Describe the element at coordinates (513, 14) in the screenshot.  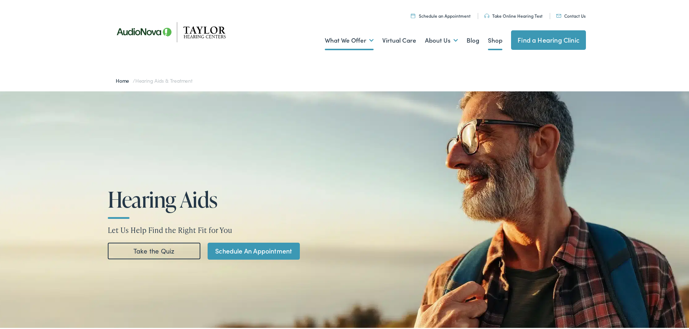
I see `a: Take Online Hearing Test` at that location.